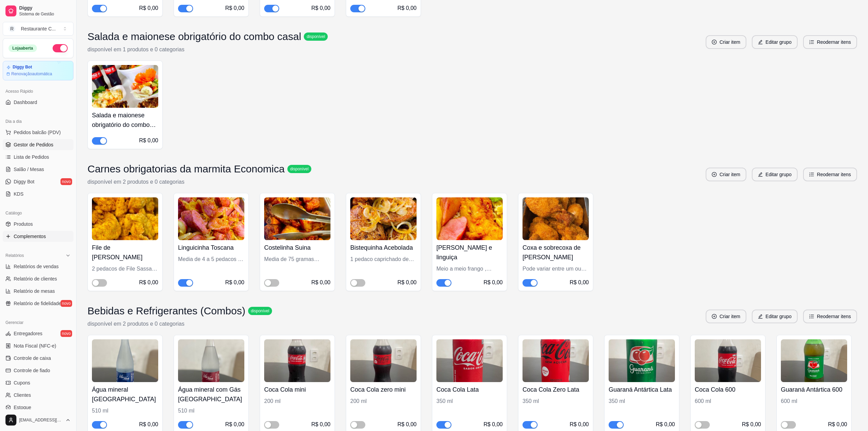 The width and height of the screenshot is (868, 431). What do you see at coordinates (37, 132) in the screenshot?
I see `span: Pedidos balcão (PDV)` at bounding box center [37, 132].